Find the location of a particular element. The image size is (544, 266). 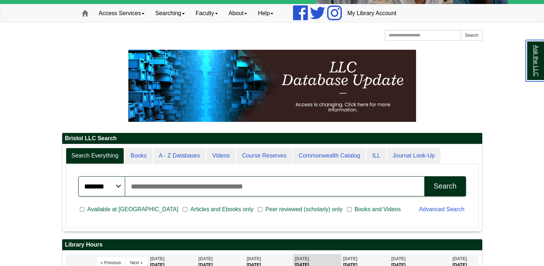

a: Help is located at coordinates (266, 13).